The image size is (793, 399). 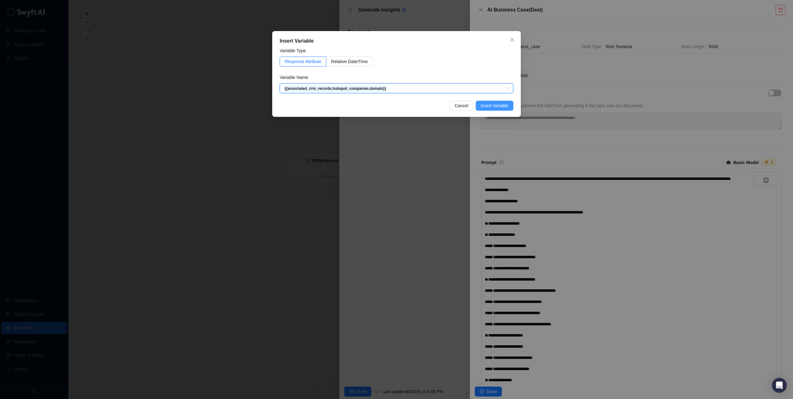 What do you see at coordinates (296, 77) in the screenshot?
I see `label: Variable Name` at bounding box center [296, 77].